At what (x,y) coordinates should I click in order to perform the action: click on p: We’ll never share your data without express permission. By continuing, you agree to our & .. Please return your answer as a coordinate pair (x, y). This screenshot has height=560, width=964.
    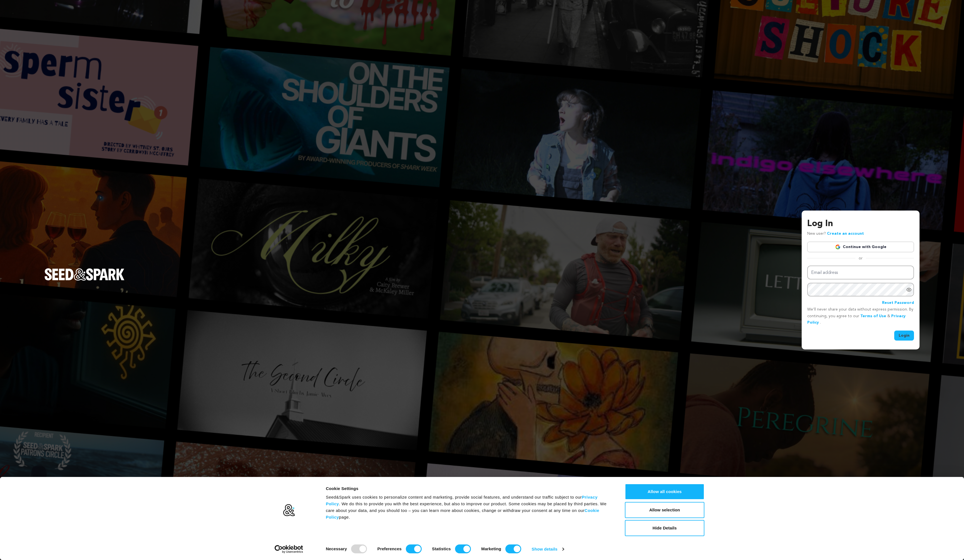
    Looking at the image, I should click on (860, 316).